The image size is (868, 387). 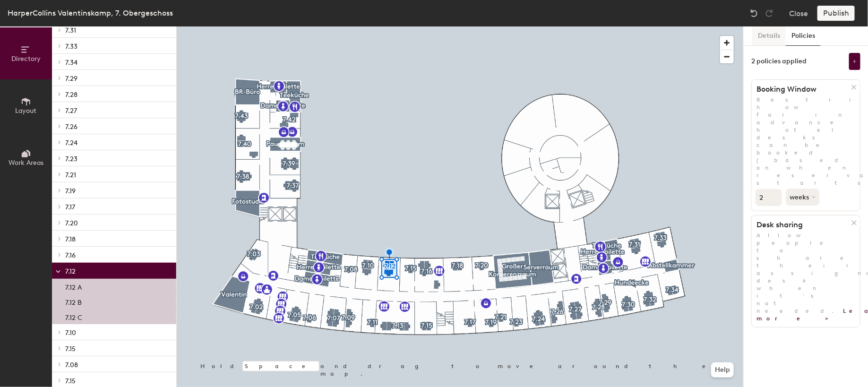 I want to click on span: 7.34, so click(x=72, y=62).